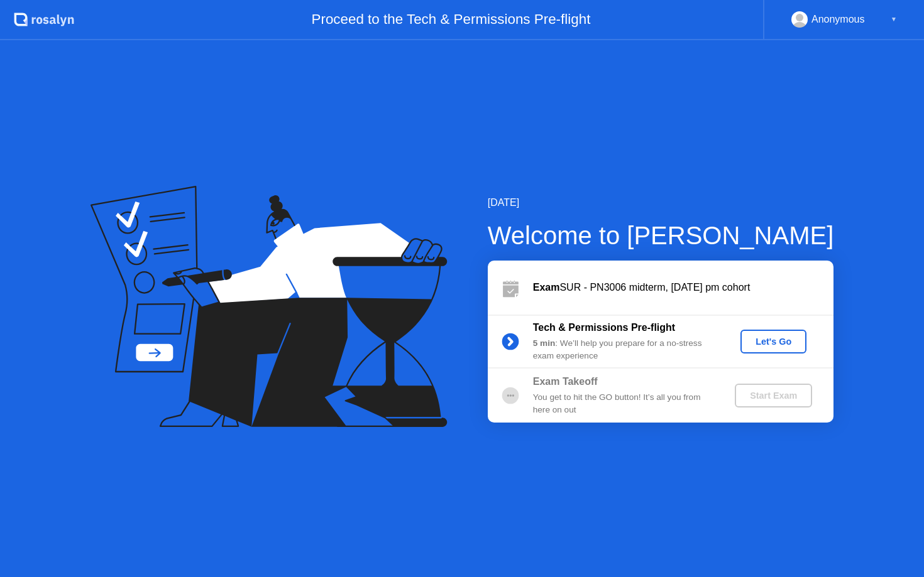 Image resolution: width=924 pixels, height=577 pixels. Describe the element at coordinates (547, 287) in the screenshot. I see `b: Exam` at that location.